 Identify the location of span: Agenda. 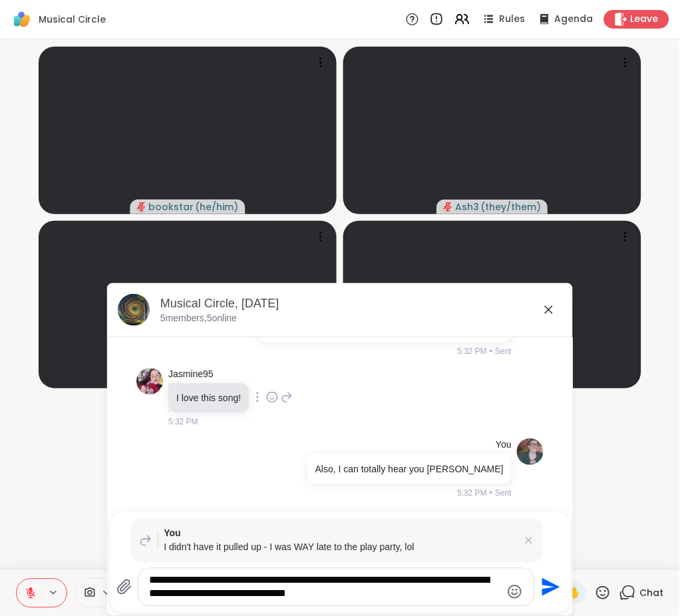
(574, 19).